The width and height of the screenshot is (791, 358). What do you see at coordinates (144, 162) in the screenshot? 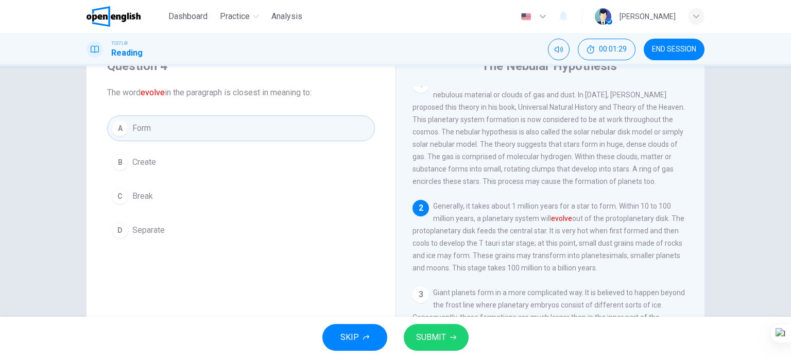
I see `span: Create` at bounding box center [144, 162].